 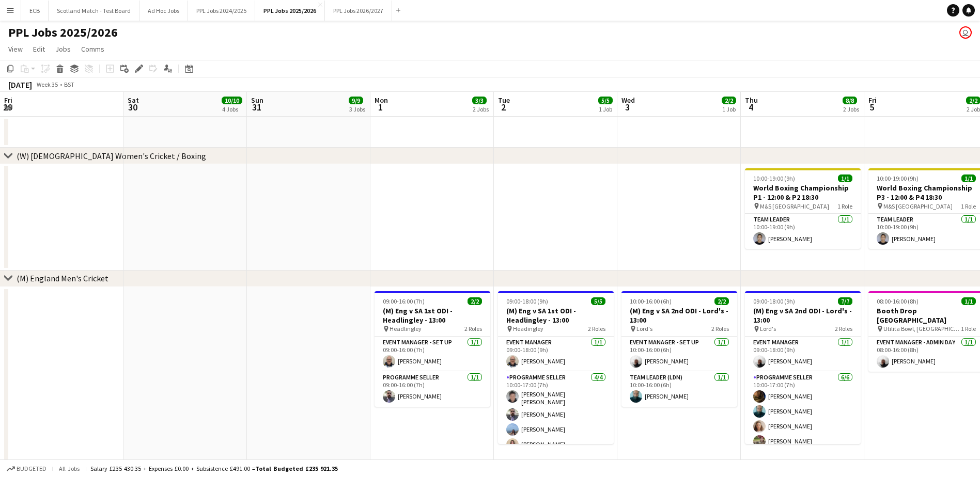 What do you see at coordinates (7, 107) in the screenshot?
I see `span: 29` at bounding box center [7, 107].